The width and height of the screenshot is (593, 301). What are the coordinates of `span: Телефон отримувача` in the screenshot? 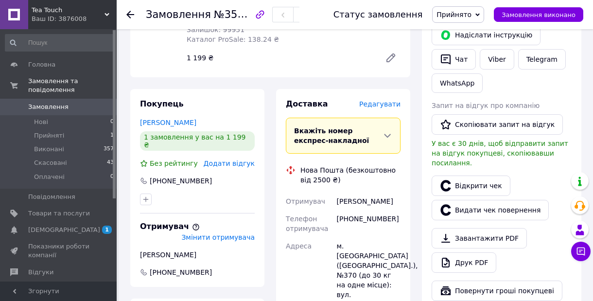 It's located at (307, 224).